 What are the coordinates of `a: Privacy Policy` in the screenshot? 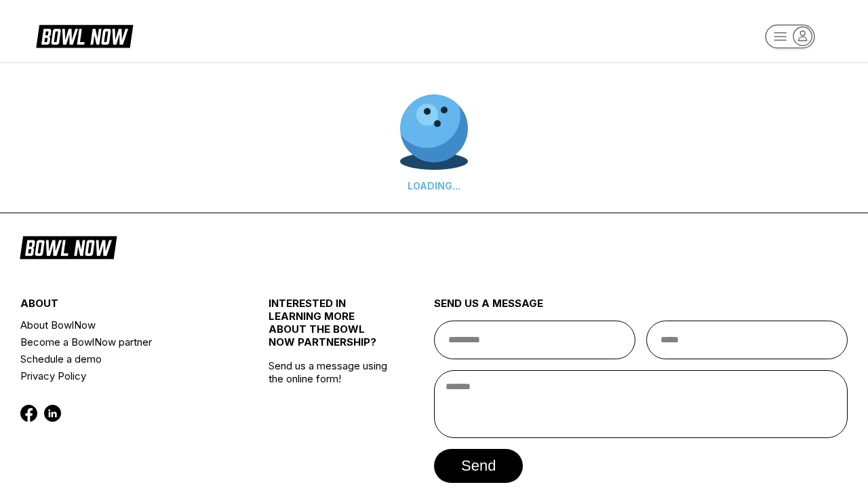 It's located at (123, 376).